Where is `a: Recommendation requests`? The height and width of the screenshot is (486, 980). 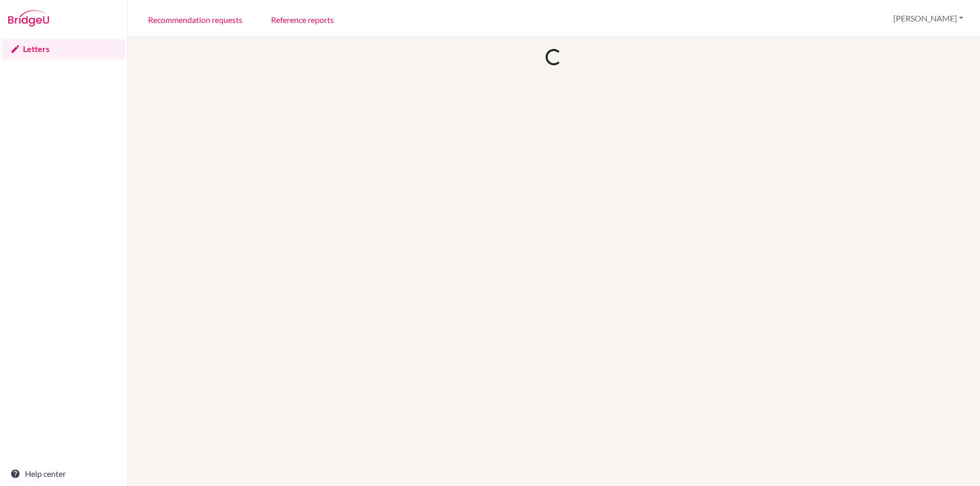 a: Recommendation requests is located at coordinates (195, 19).